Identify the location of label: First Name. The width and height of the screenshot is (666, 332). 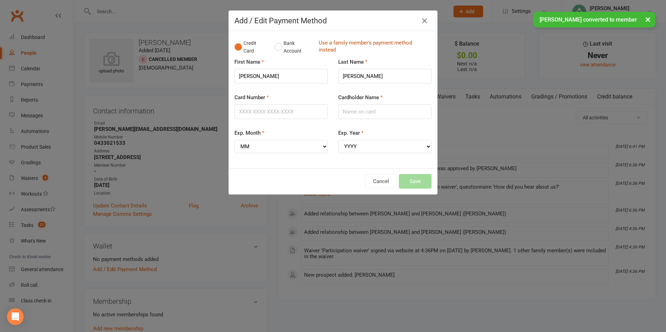
(249, 62).